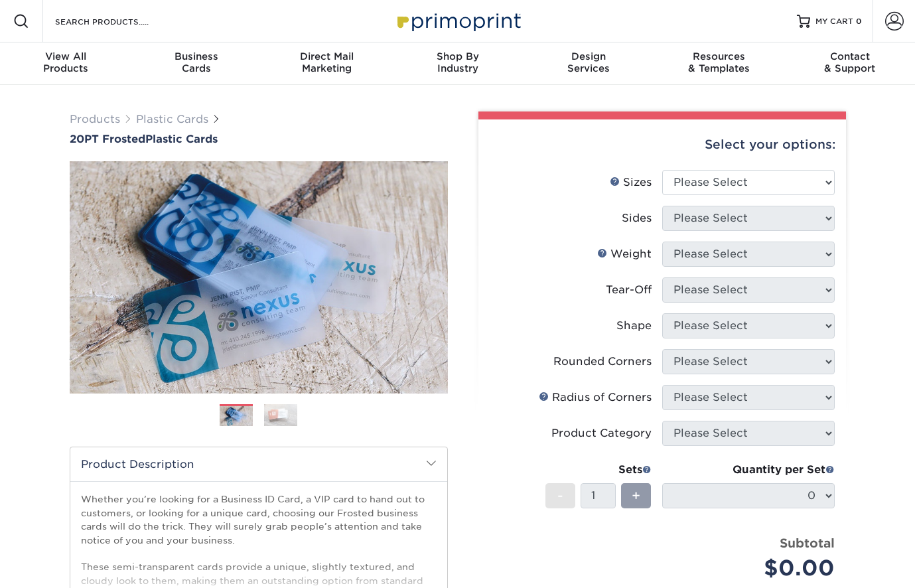 This screenshot has width=915, height=588. What do you see at coordinates (259, 139) in the screenshot?
I see `a: 20PT FrostedPlastic Cards` at bounding box center [259, 139].